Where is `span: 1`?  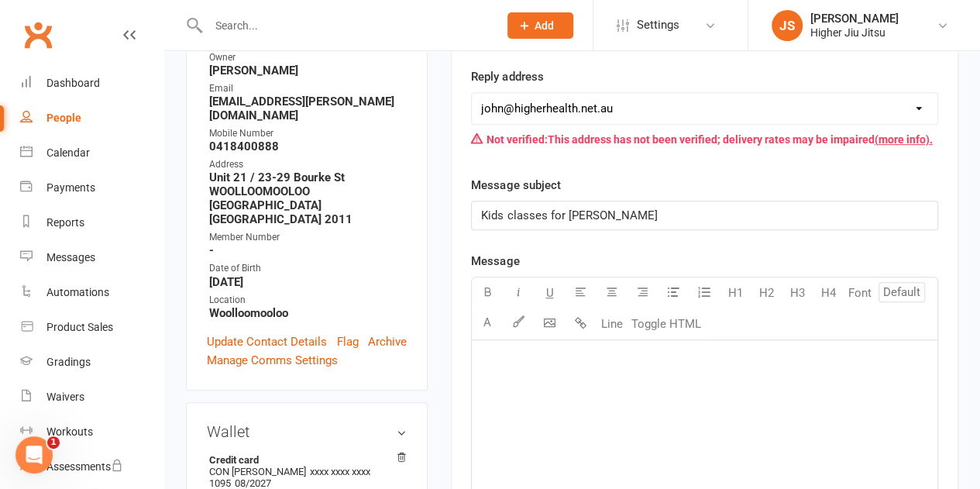
span: 1 is located at coordinates (53, 443).